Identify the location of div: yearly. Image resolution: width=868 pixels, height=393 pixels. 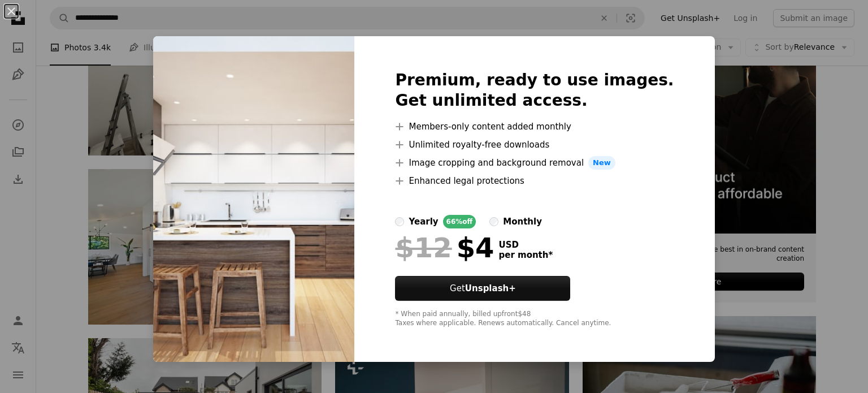
(424, 222).